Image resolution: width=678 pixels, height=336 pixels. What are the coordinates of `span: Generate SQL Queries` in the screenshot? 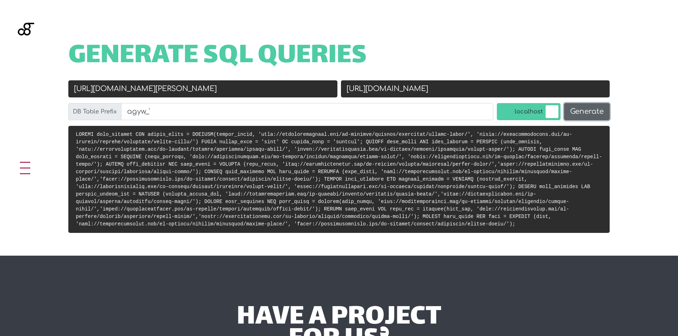 It's located at (217, 57).